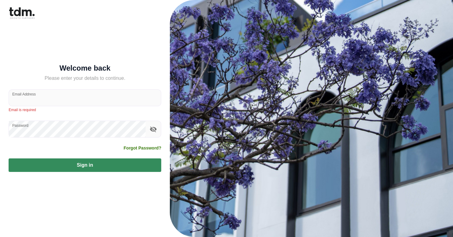 The image size is (453, 237). I want to click on button: toggle password visibility, so click(153, 129).